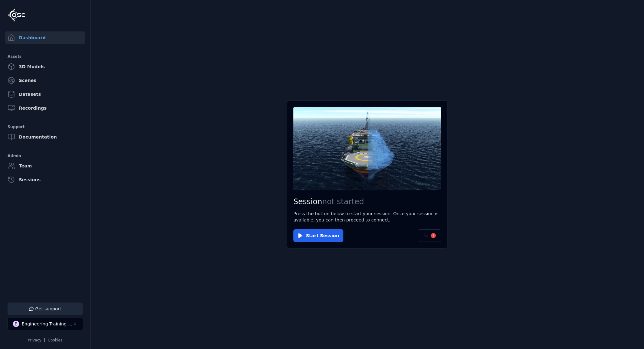 The width and height of the screenshot is (644, 349). Describe the element at coordinates (45, 137) in the screenshot. I see `a: Documentation` at that location.